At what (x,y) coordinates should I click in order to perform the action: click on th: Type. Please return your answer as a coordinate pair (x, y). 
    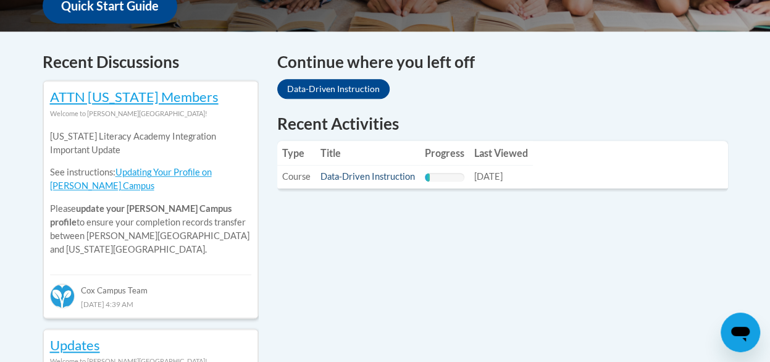
    Looking at the image, I should click on (296, 153).